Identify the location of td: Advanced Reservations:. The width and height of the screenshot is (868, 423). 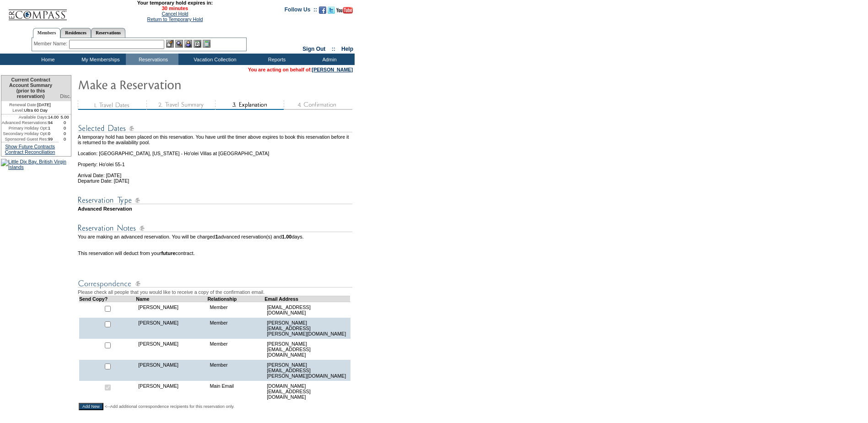
(25, 123).